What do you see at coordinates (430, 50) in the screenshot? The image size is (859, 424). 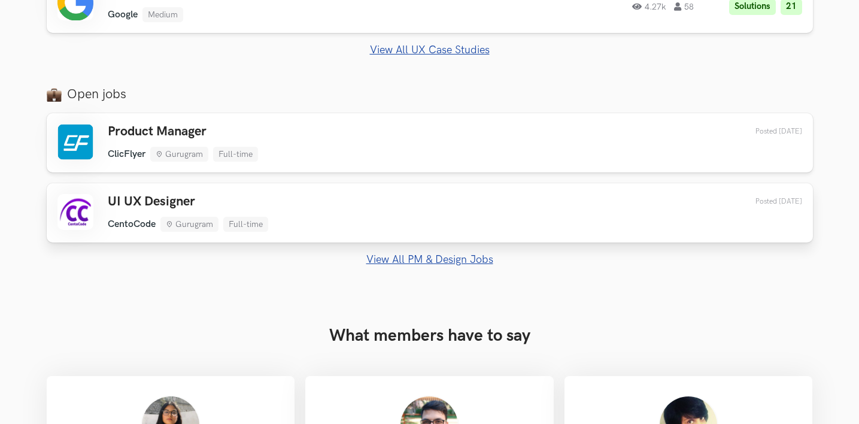 I see `a: View All UX Case Studies` at bounding box center [430, 50].